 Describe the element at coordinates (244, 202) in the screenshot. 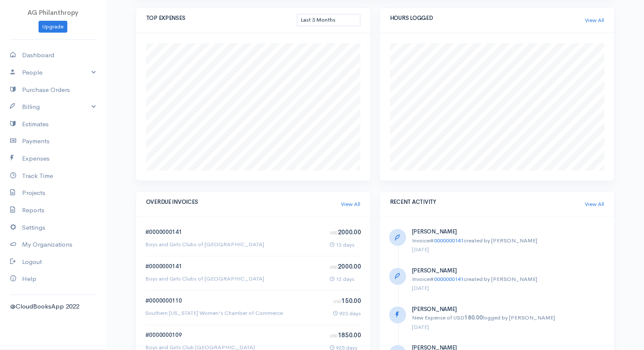

I see `h5: OVERDUE INVOICES` at that location.